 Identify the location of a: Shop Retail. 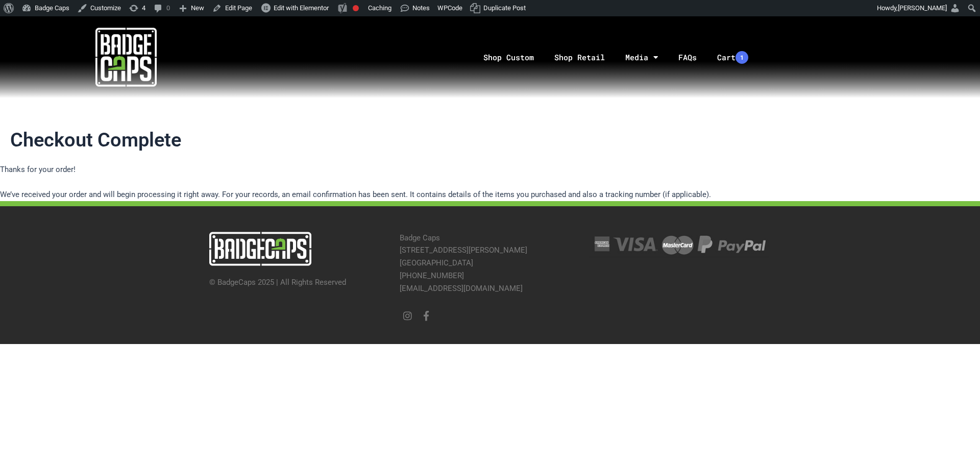
(580, 57).